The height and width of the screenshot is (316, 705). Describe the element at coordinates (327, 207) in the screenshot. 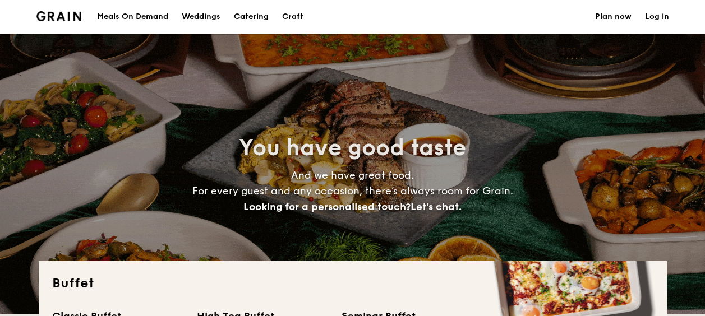

I see `span: Looking for a personalised touch?` at that location.